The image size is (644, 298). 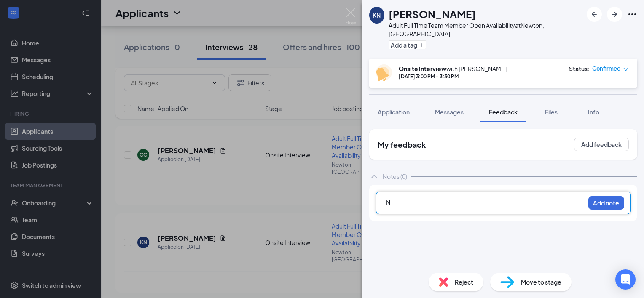 I want to click on div: KN, so click(x=376, y=15).